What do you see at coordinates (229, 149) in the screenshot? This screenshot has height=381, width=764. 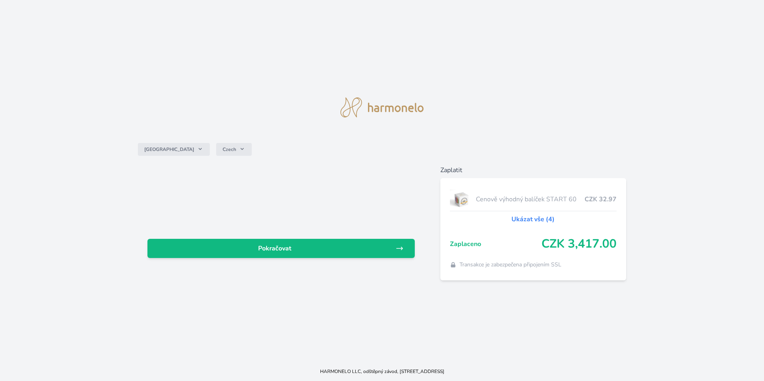 I see `span: Czech` at bounding box center [229, 149].